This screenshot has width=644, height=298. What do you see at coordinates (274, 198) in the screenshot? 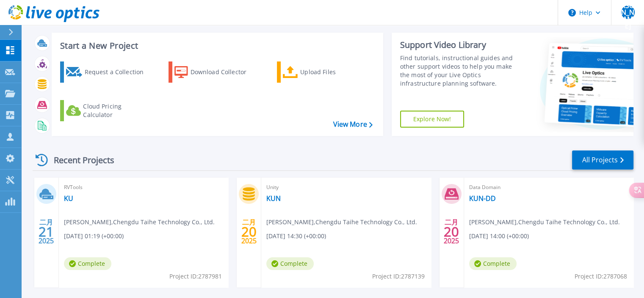
I see `a: KUN` at bounding box center [274, 198].